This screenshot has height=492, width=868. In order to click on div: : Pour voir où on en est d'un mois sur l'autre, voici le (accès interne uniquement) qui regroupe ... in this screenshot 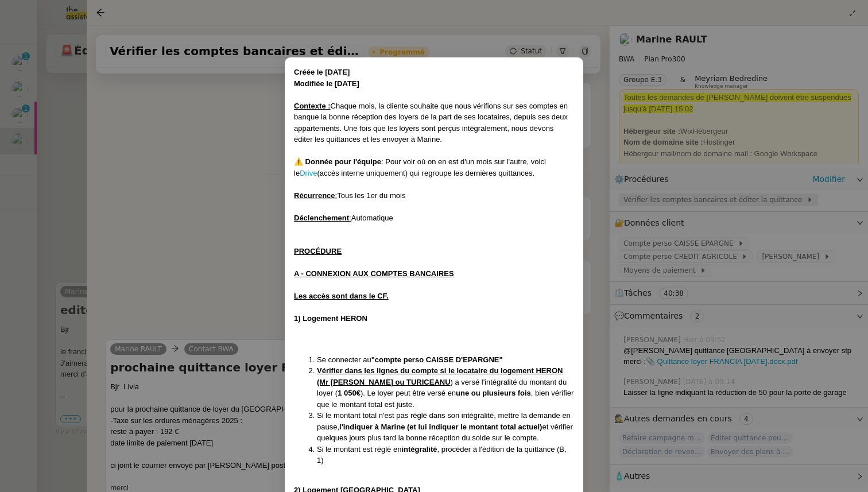, I will do `click(434, 167)`.